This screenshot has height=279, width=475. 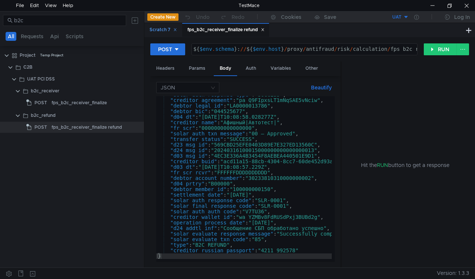 I want to click on button: Requests, so click(x=32, y=36).